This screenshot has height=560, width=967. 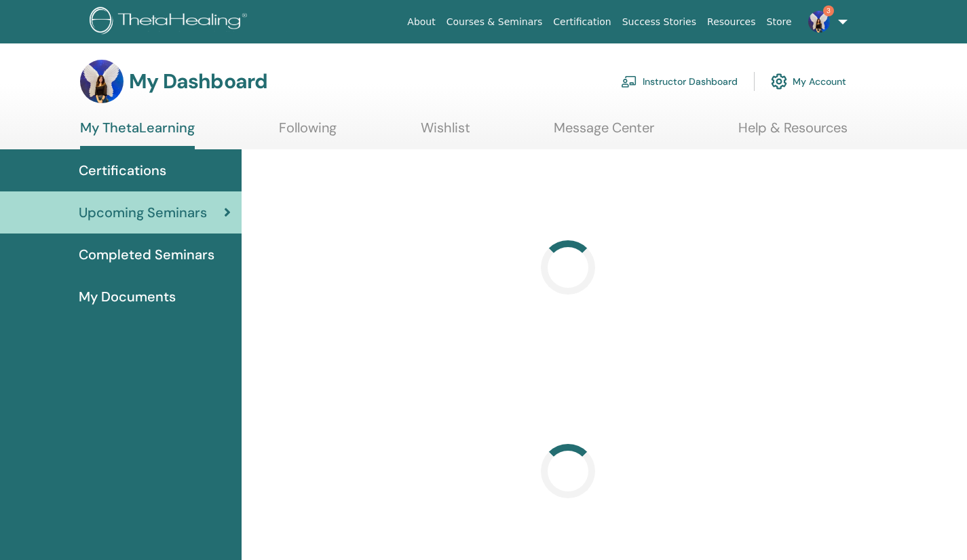 What do you see at coordinates (446, 132) in the screenshot?
I see `a: Wishlist` at bounding box center [446, 132].